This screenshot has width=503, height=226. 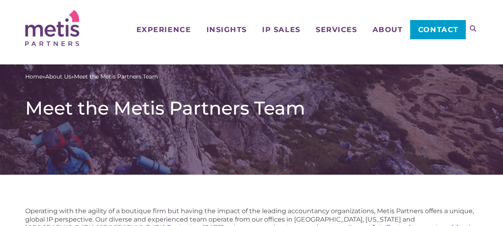 What do you see at coordinates (388, 30) in the screenshot?
I see `span: About` at bounding box center [388, 30].